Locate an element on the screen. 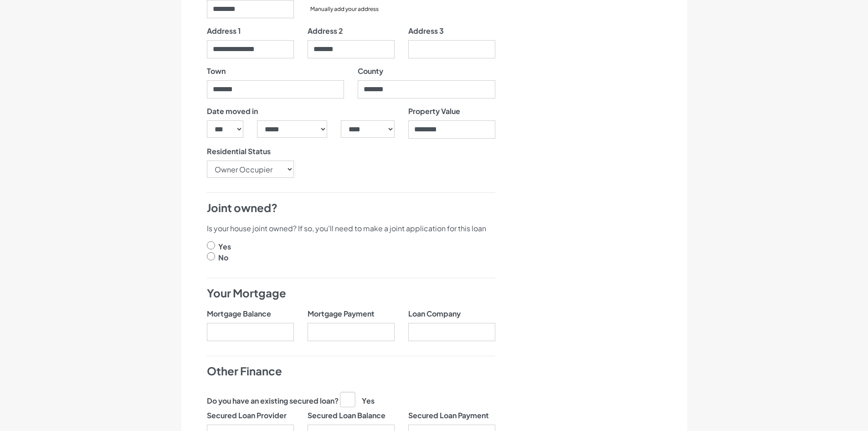  button: Manually add your address is located at coordinates (344, 9).